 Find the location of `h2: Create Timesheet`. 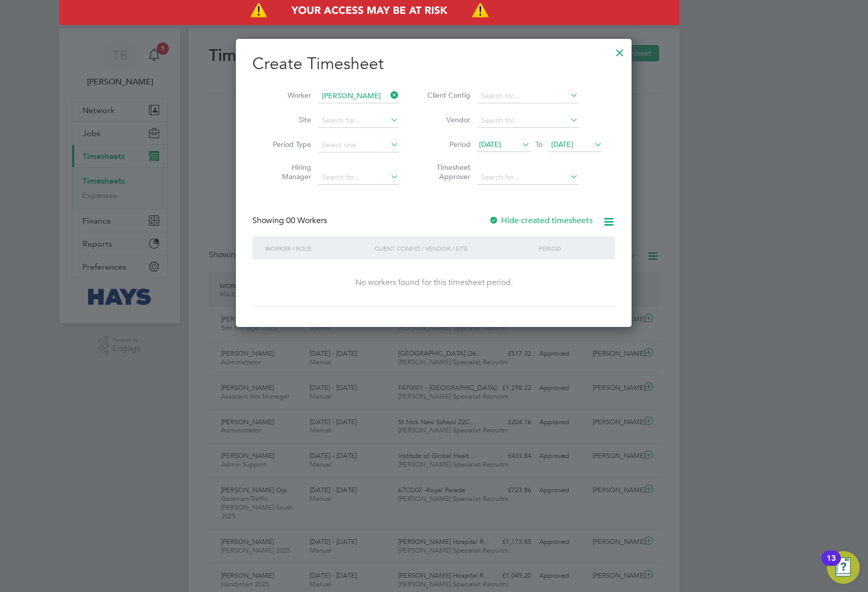

h2: Create Timesheet is located at coordinates (433, 64).